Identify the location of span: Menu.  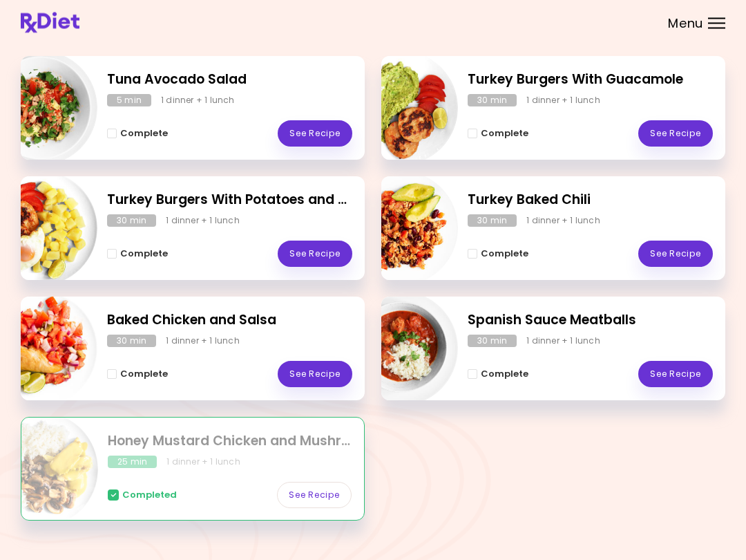
(685, 23).